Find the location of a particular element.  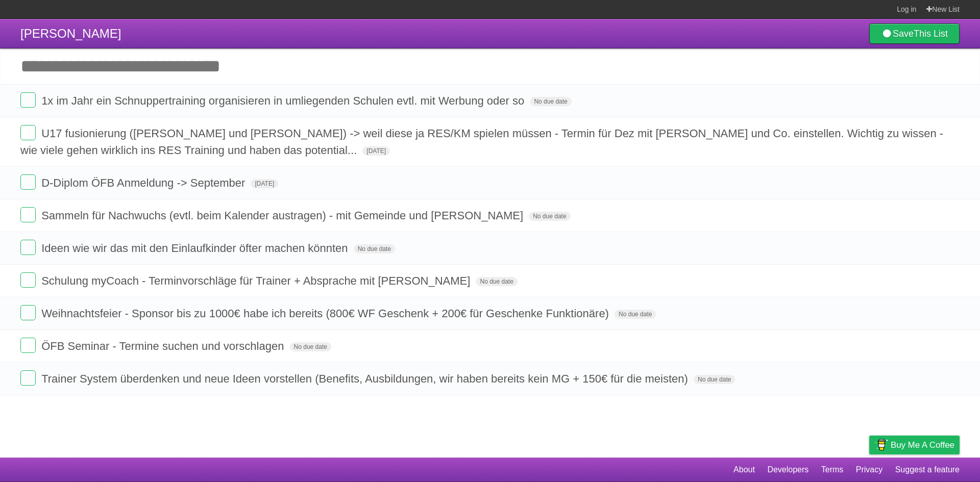

a: Privacy is located at coordinates (869, 470).